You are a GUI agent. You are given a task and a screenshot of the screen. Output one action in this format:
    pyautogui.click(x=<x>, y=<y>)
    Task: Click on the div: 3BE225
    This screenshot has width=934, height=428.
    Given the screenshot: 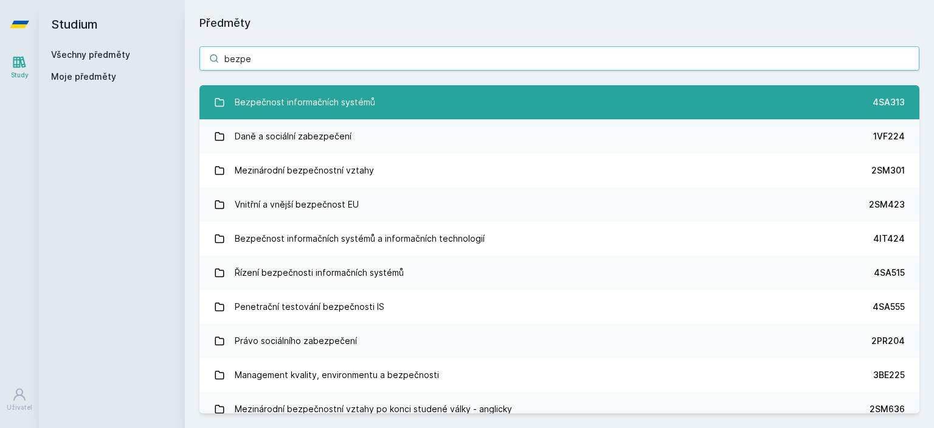 What is the action you would take?
    pyautogui.click(x=889, y=375)
    